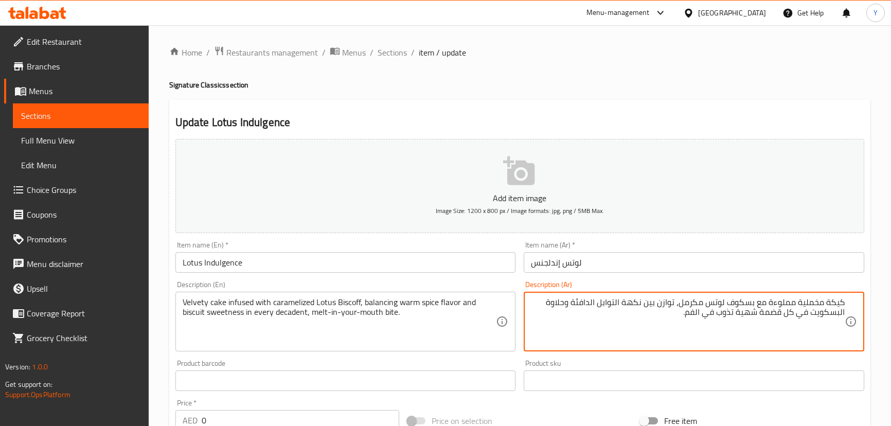  What do you see at coordinates (688, 322) in the screenshot?
I see `textarea: كيكة مخملية مملوءة مع بسكوف لوتس مكرمل، توازن بين نكهة التوابل الدافئة وحلاوة البسكويت في كل قضمة...` at bounding box center [688, 322].